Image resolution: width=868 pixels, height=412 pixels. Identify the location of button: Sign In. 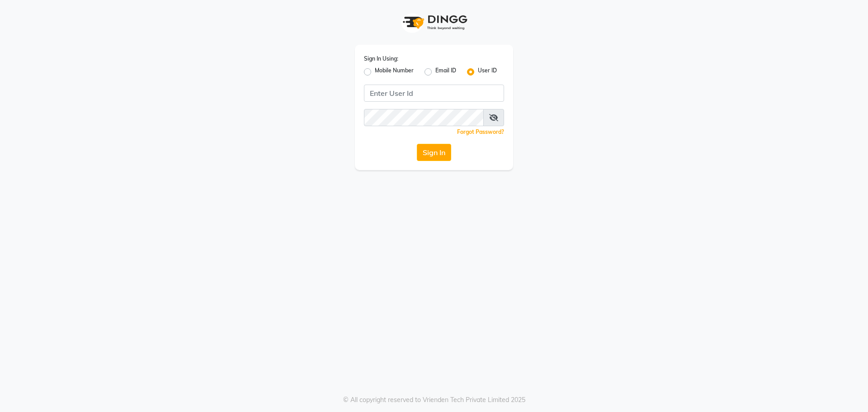
(434, 152).